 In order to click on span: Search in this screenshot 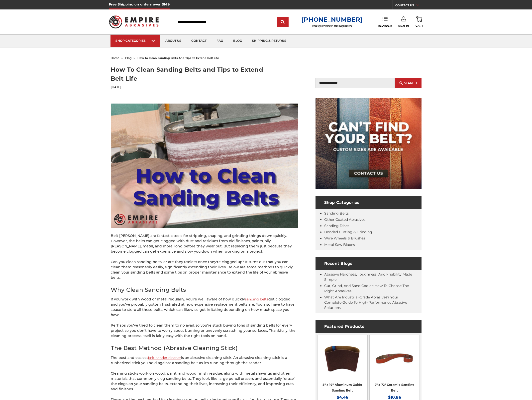, I will do `click(410, 83)`.